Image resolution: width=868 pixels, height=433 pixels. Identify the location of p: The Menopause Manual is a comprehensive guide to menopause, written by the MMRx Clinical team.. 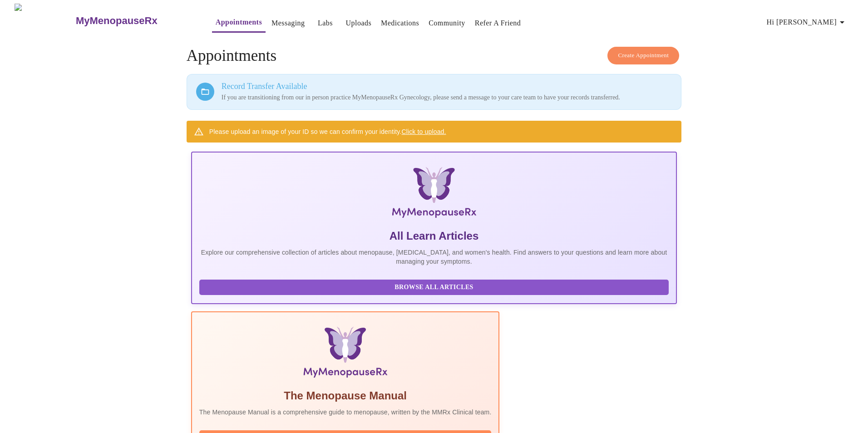
(346, 412).